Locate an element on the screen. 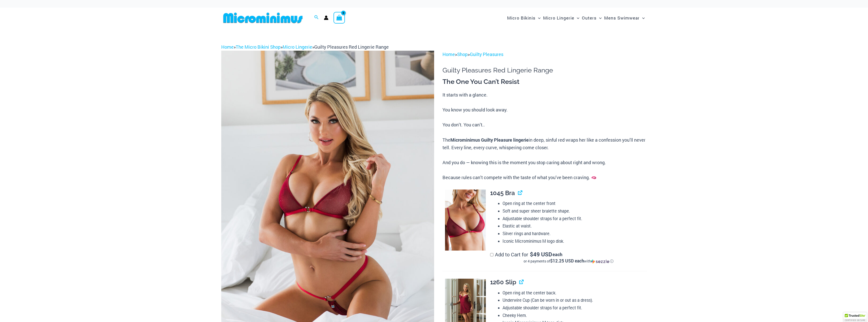  a: Mens SwimwearMenu ToggleMenu Toggle is located at coordinates (625, 18).